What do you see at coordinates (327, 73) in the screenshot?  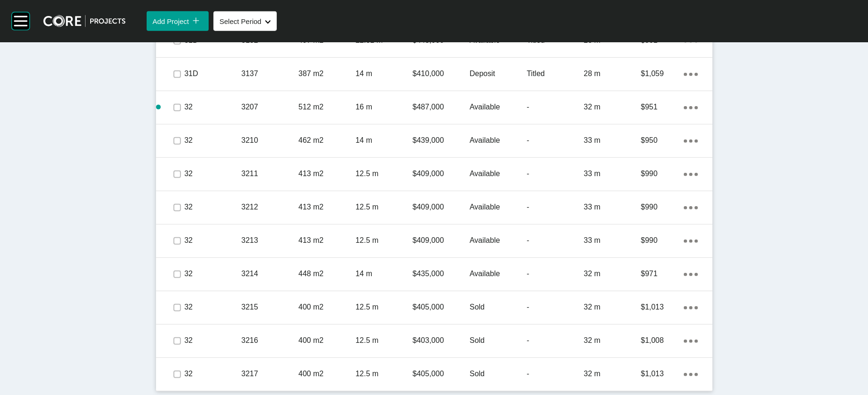 I see `p: 387 m2` at bounding box center [327, 73].